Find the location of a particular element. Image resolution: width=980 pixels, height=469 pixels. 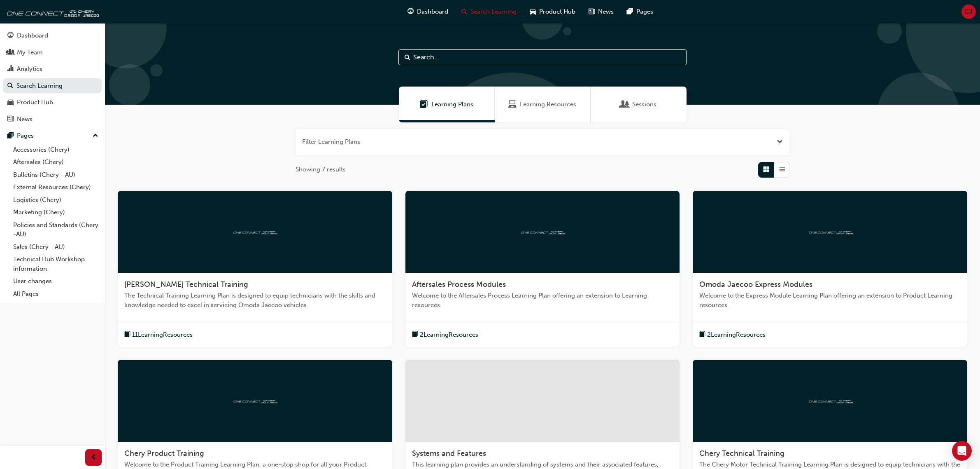

a: Dashboard is located at coordinates (52, 35).